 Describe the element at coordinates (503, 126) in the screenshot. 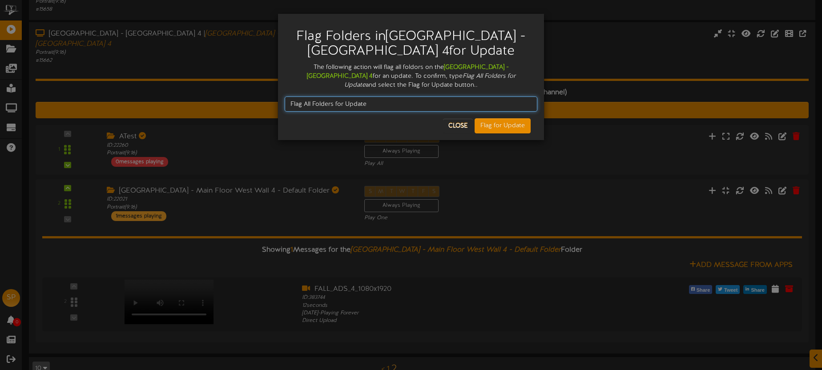

I see `button: Flag for Update` at that location.